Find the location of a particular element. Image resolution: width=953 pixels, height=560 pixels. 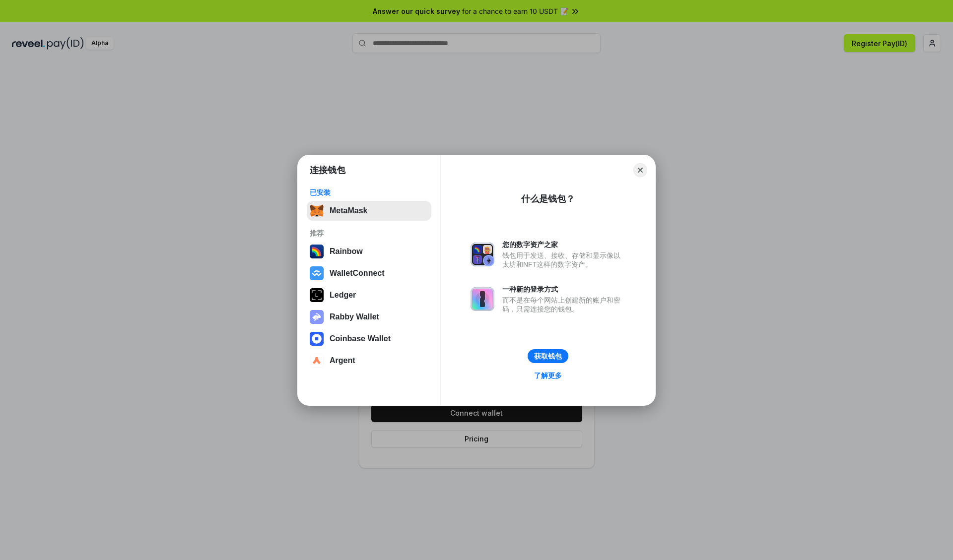

button: Close is located at coordinates (641, 170).